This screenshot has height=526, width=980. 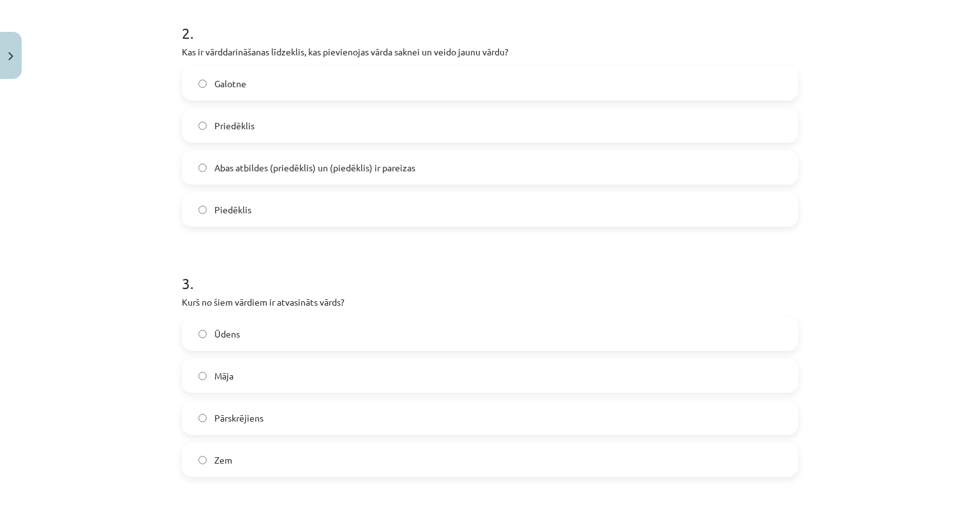 I want to click on span: Zem, so click(x=224, y=460).